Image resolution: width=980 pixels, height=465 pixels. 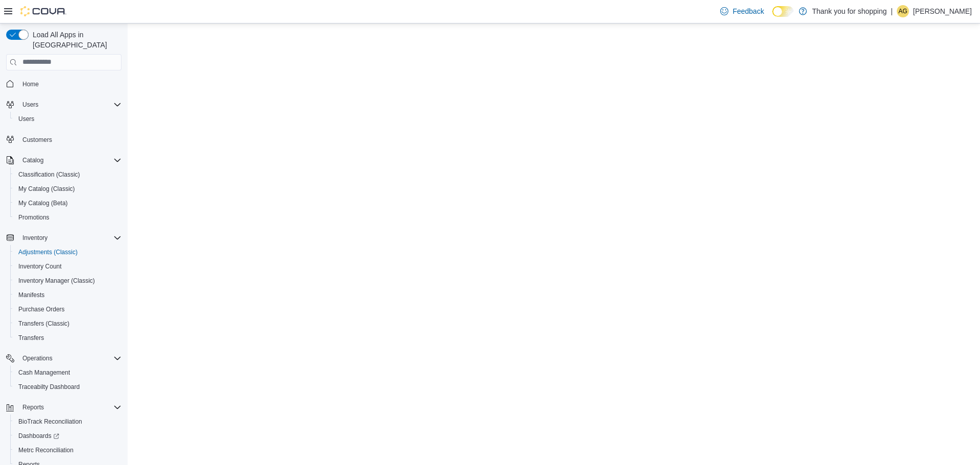 I want to click on button: Customers, so click(x=64, y=139).